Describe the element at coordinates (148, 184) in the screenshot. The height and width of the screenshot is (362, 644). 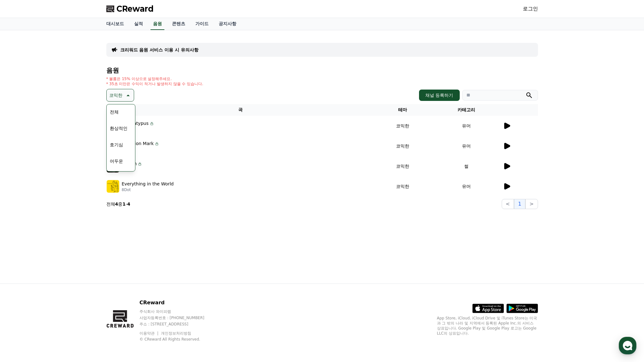
I see `p: Everything in the World` at that location.